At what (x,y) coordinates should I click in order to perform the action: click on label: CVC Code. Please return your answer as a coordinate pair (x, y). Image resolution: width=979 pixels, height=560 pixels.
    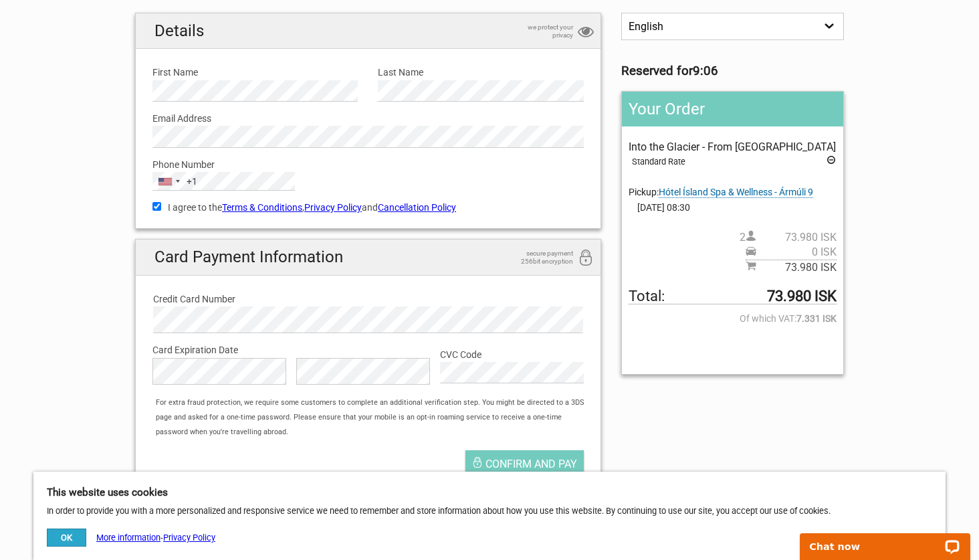
    Looking at the image, I should click on (511, 355).